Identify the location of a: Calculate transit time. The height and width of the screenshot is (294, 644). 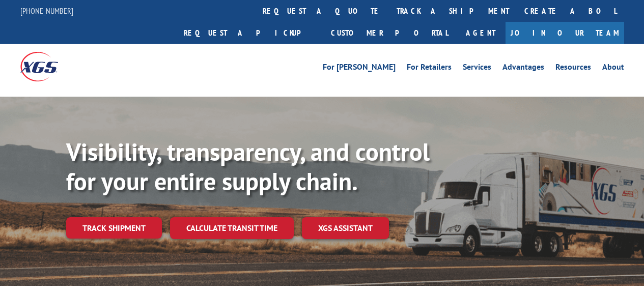
(231, 228).